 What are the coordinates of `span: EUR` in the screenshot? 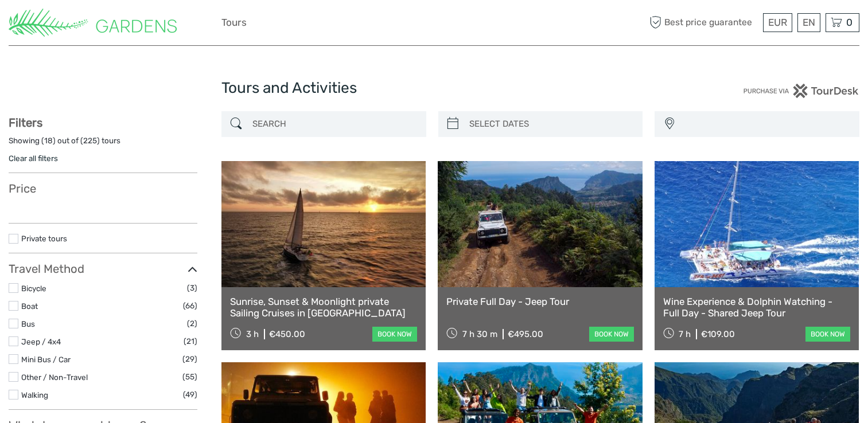 It's located at (777, 22).